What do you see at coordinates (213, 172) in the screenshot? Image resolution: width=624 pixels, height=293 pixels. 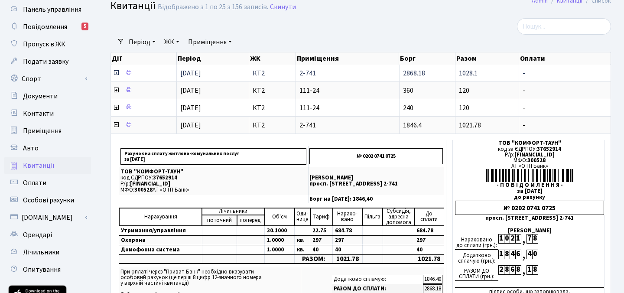 I see `p: ТОВ "КОМФОРТ-ТАУН"` at bounding box center [213, 172].